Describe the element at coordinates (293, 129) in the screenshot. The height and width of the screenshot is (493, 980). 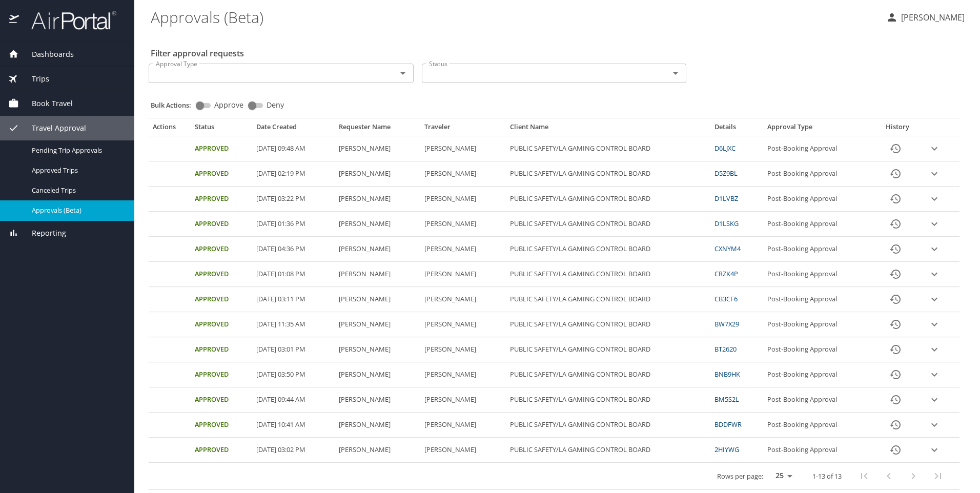
I see `th: Date Created` at that location.